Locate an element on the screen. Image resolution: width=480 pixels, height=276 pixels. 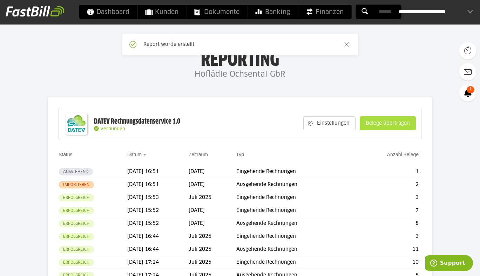
a: Banking is located at coordinates (272, 12).